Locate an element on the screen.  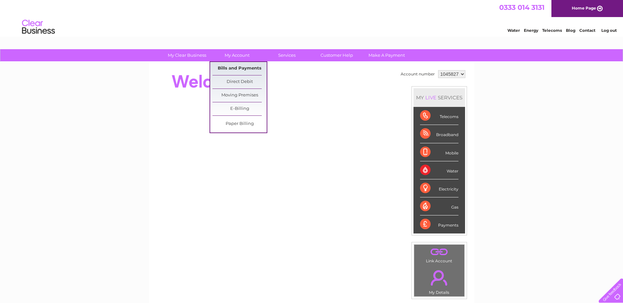
a: Bills and Payments is located at coordinates (239, 69).